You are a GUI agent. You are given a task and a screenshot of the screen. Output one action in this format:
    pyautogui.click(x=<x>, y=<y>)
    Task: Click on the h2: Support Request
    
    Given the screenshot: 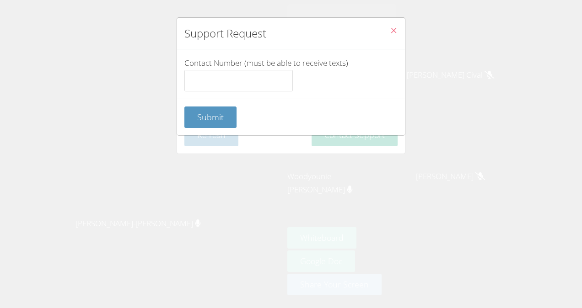 What is the action you would take?
    pyautogui.click(x=225, y=33)
    